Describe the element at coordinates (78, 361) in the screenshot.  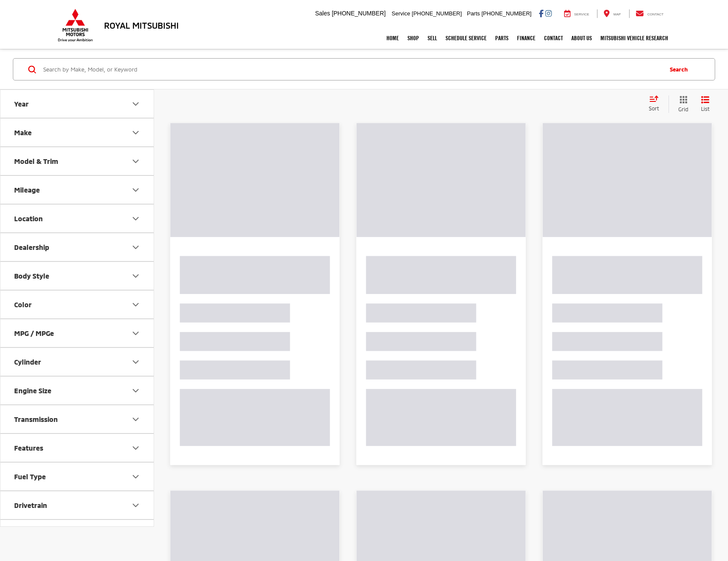
I see `button: CylinderCylinder` at that location.